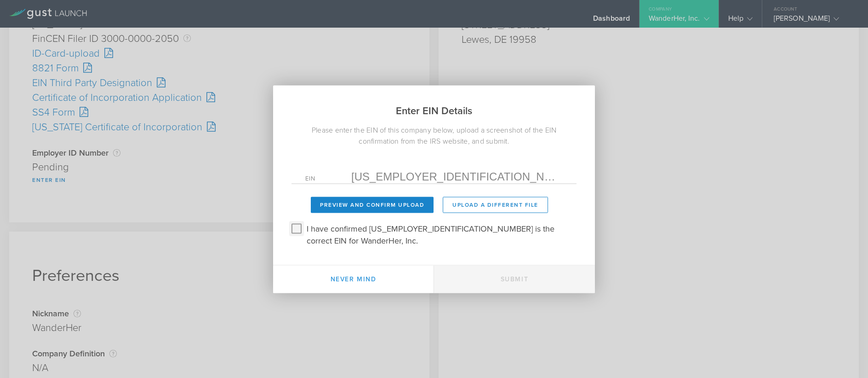  I want to click on label: EIN, so click(328, 179).